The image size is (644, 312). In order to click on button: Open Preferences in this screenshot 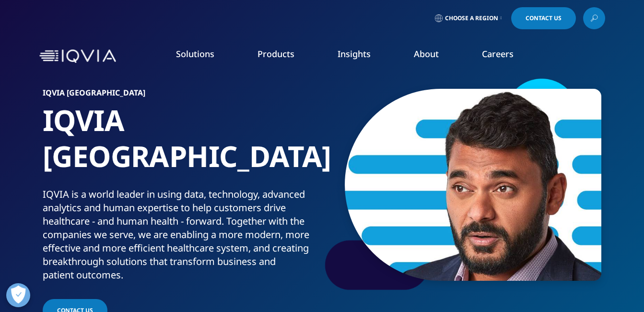, I will do `click(19, 294)`.